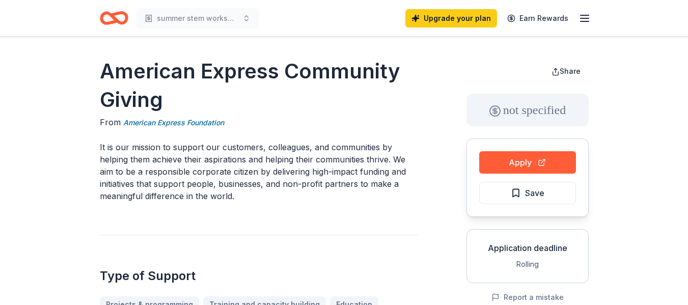 Image resolution: width=688 pixels, height=305 pixels. I want to click on a: Earn Rewards, so click(538, 18).